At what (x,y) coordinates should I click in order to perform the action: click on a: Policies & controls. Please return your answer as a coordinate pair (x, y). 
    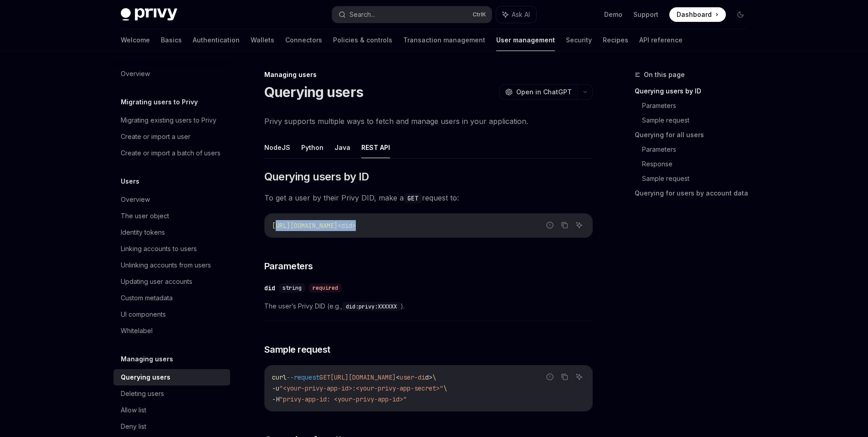
    Looking at the image, I should click on (362, 40).